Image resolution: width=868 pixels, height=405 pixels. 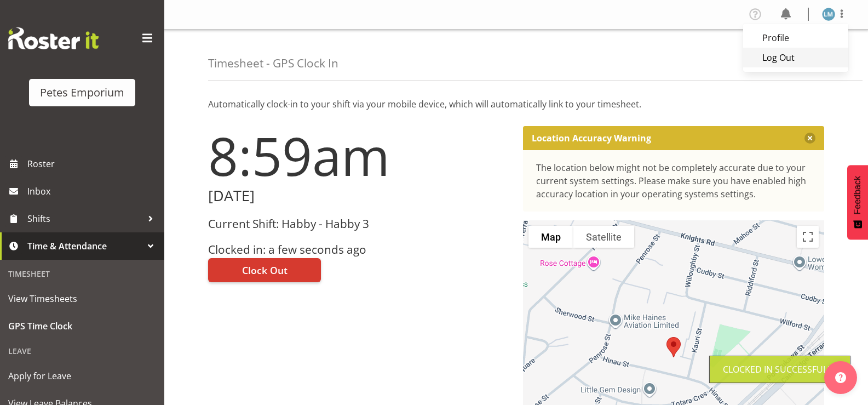 What do you see at coordinates (82, 326) in the screenshot?
I see `a: GPS Time Clock` at bounding box center [82, 326].